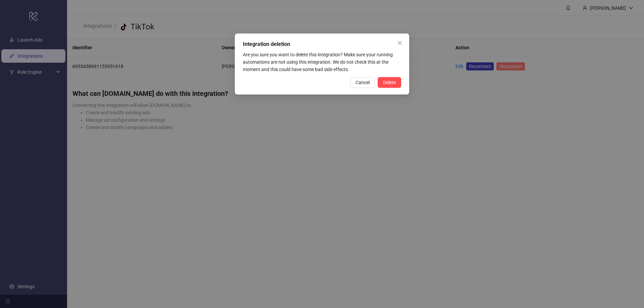 This screenshot has width=644, height=308. What do you see at coordinates (390, 82) in the screenshot?
I see `button: Delete` at bounding box center [390, 82].